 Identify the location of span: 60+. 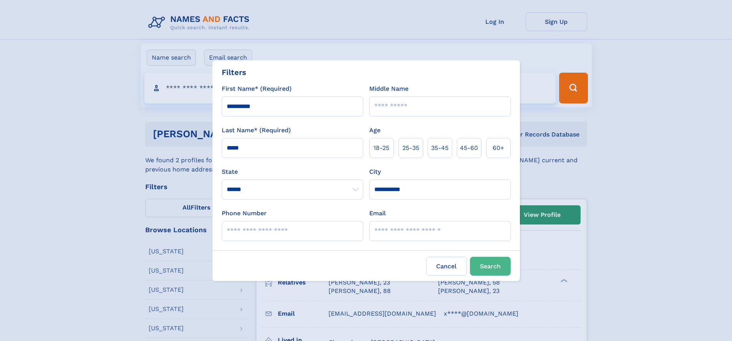
(498, 148).